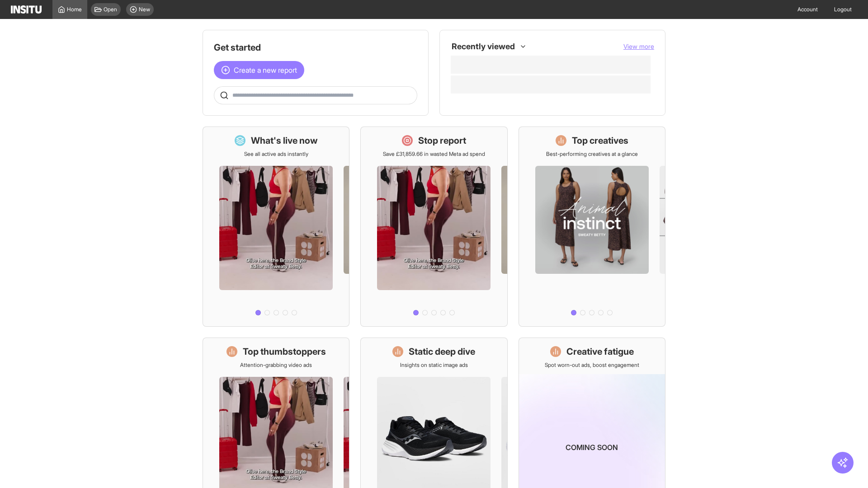  I want to click on span: Create a new report, so click(265, 70).